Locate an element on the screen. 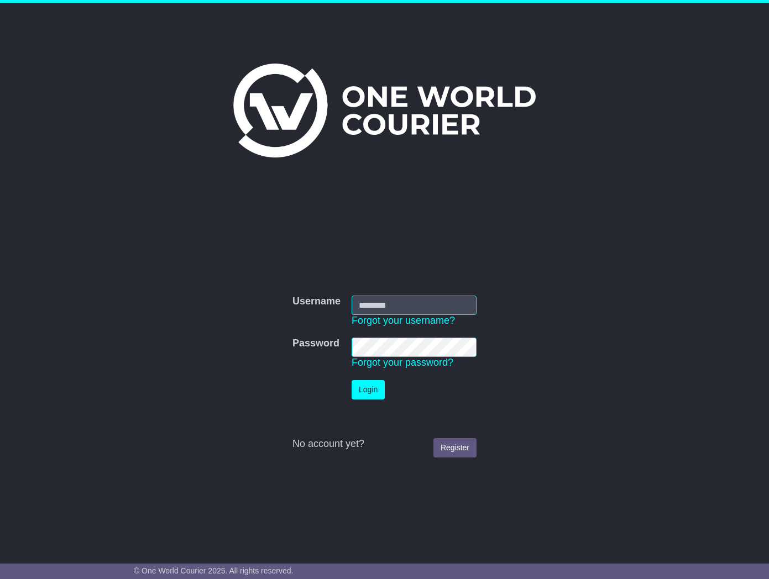 Image resolution: width=769 pixels, height=579 pixels. span: © One World Courier 2025. All rights reserved. is located at coordinates (213, 571).